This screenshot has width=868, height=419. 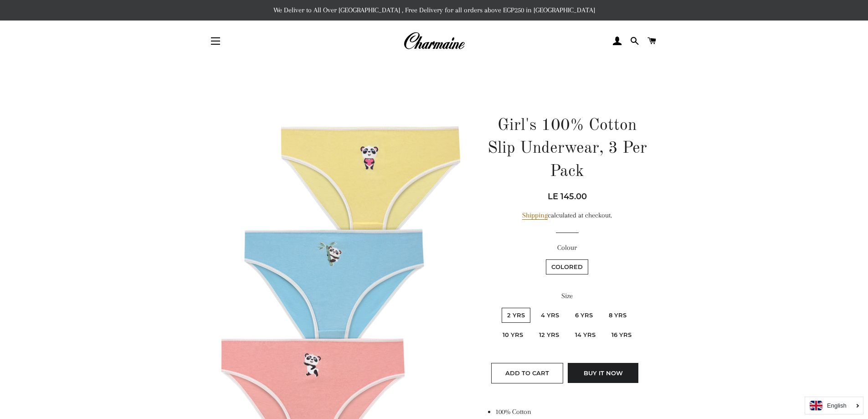 I want to click on label: 10 yrs, so click(x=513, y=335).